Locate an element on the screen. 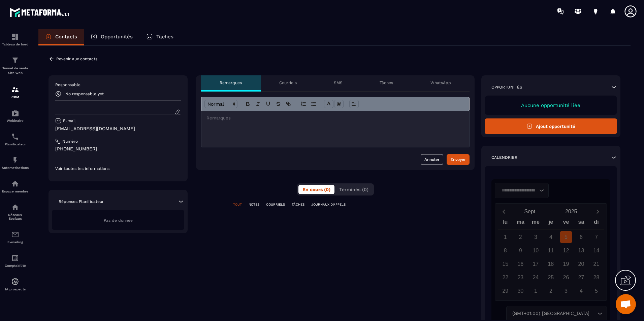 This screenshot has width=644, height=321. button: Ajout opportunité is located at coordinates (551, 126).